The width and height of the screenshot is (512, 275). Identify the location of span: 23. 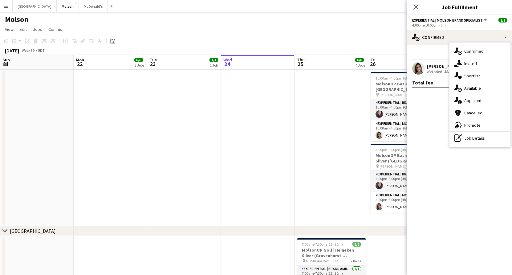
(153, 64).